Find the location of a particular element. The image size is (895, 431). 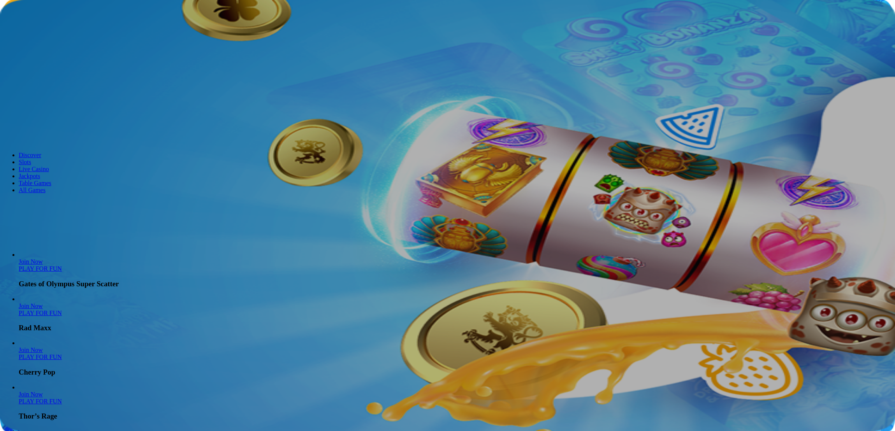

span: All Games is located at coordinates (32, 190).